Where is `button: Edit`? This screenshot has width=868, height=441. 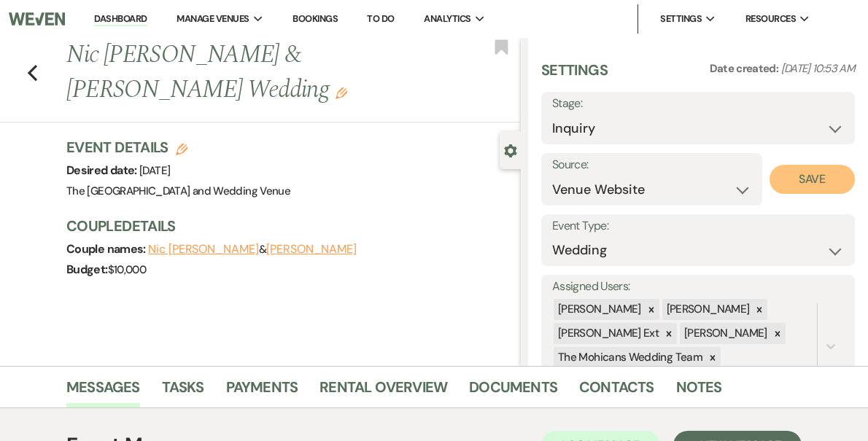 button: Edit is located at coordinates (341, 93).